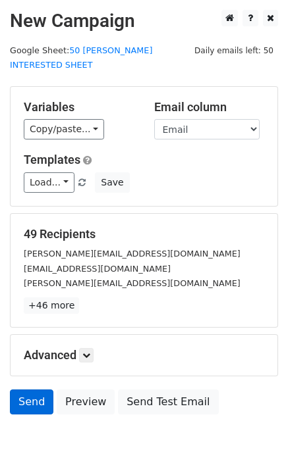  Describe the element at coordinates (52, 159) in the screenshot. I see `a: Templates` at that location.